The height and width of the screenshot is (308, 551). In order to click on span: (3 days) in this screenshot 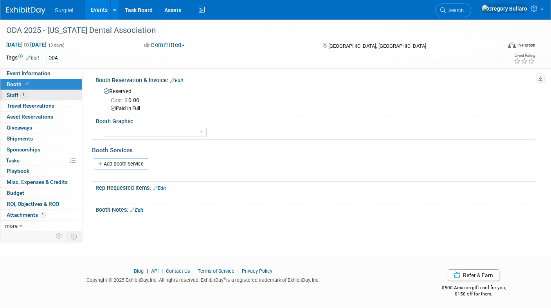, I will do `click(56, 45)`.